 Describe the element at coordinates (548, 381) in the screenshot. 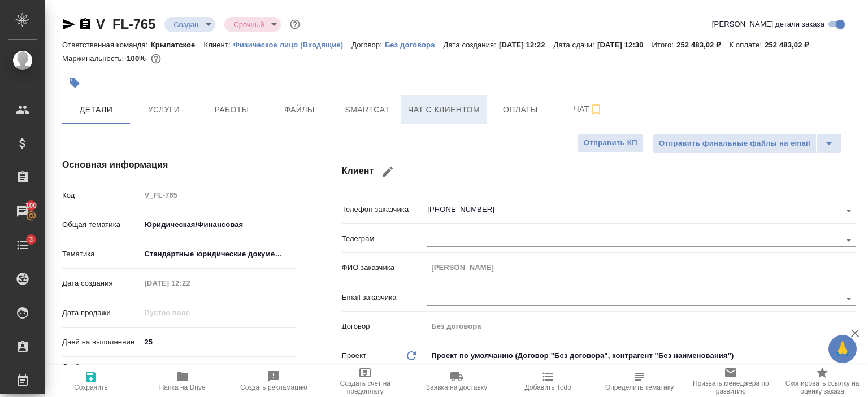

I see `button: Добавить Todo` at that location.